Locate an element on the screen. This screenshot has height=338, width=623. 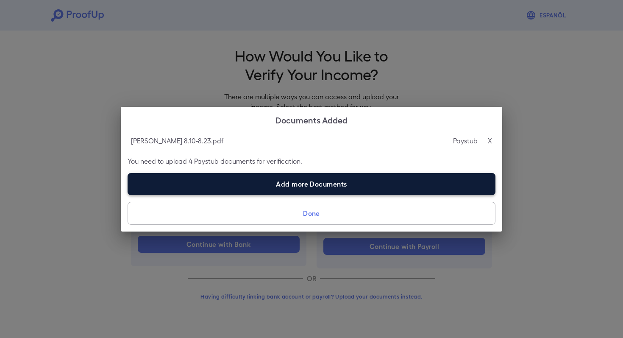
p: X is located at coordinates (490, 141).